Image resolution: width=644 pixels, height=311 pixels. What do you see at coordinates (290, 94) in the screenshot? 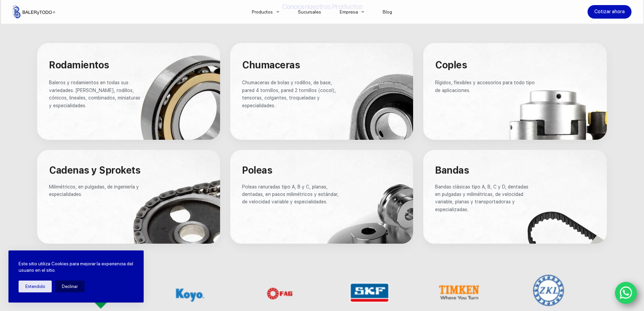
I see `span: Chumaceras de bolas y rodillos, de base, pared 4 tornillos, pared 2 tornillos (cocol), tensoras, ...` at bounding box center [290, 94].